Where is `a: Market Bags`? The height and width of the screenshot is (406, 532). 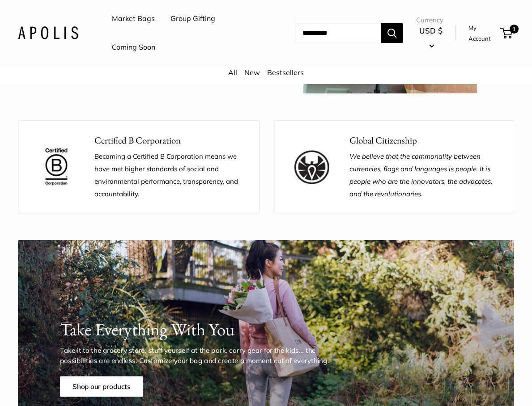 a: Market Bags is located at coordinates (134, 19).